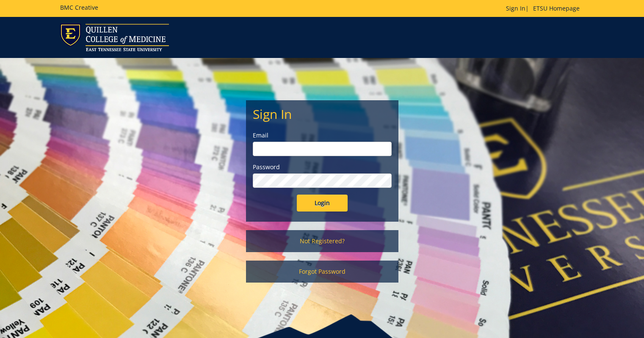  What do you see at coordinates (556, 8) in the screenshot?
I see `a: ETSU Homepage` at bounding box center [556, 8].